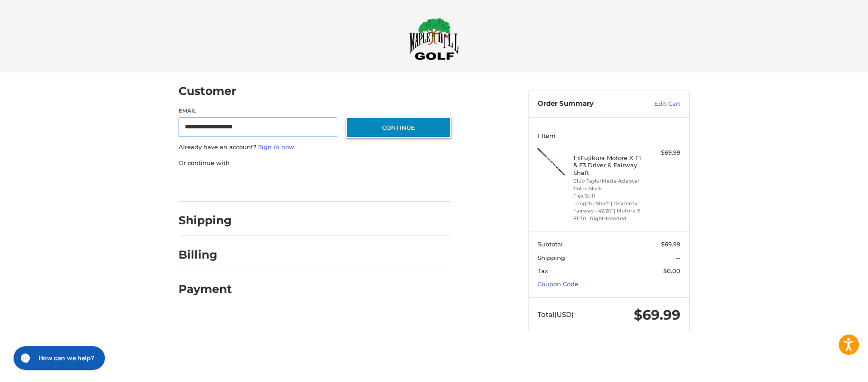 The image size is (868, 382). Describe the element at coordinates (276, 147) in the screenshot. I see `a: Sign in now` at that location.